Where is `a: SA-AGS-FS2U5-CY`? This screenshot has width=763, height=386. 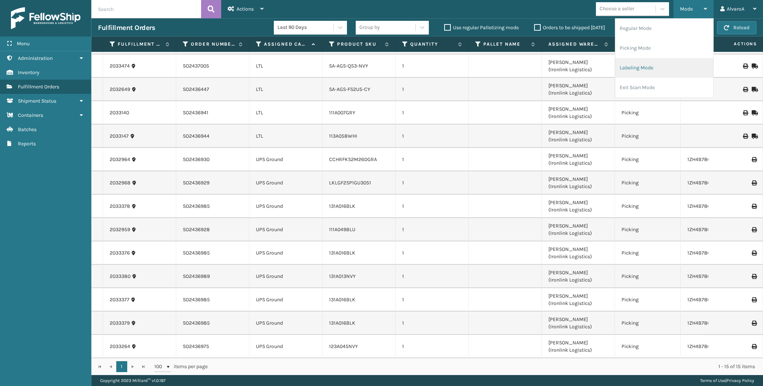
a: SA-AGS-FS2U5-CY is located at coordinates (349, 89).